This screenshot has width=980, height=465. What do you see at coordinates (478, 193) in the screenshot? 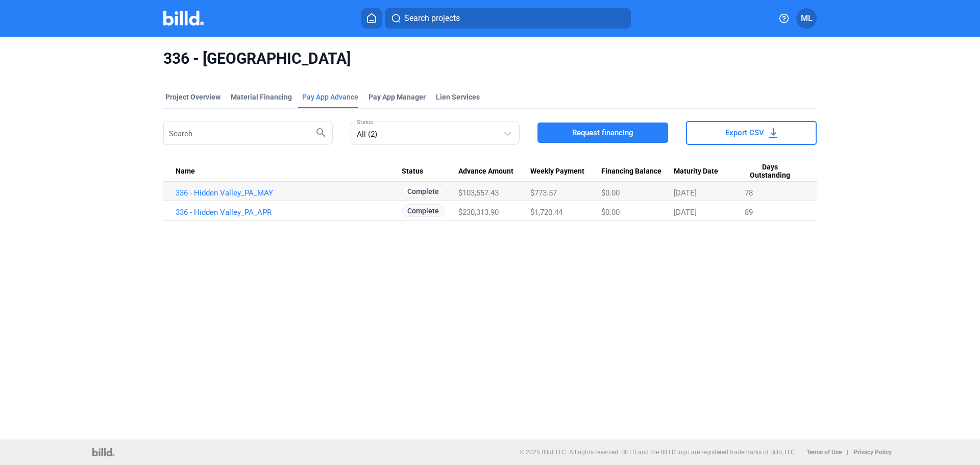
I see `span: $103,557.43` at bounding box center [478, 193].